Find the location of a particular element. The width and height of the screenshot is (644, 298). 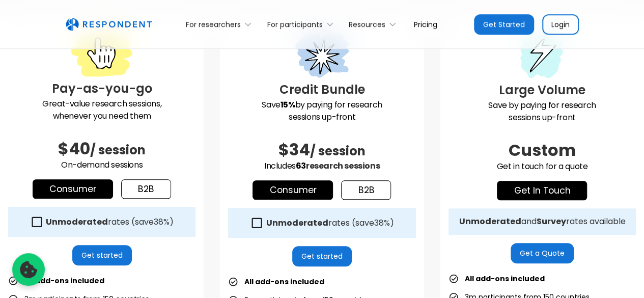

a: Login is located at coordinates (561, 25).